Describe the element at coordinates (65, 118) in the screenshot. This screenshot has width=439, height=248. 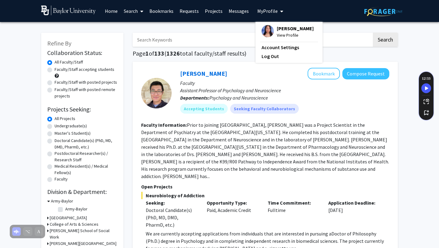
I see `label: All Projects` at that location.